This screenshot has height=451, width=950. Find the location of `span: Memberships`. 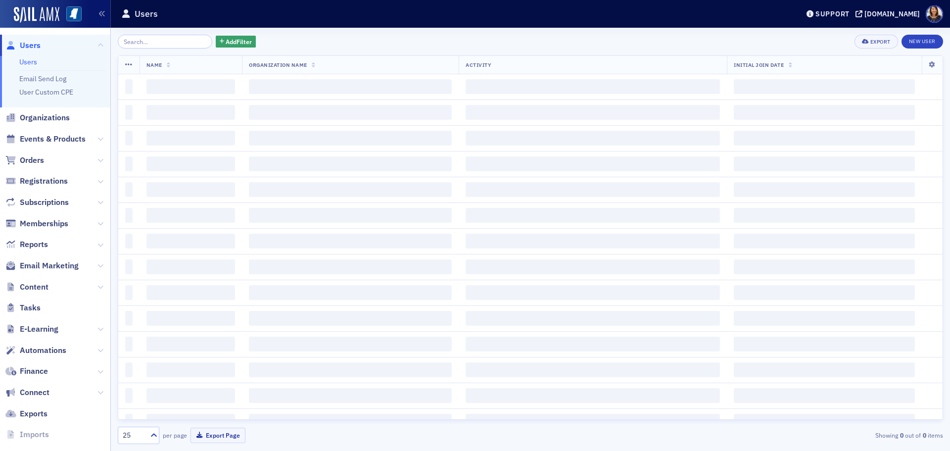

span: Memberships is located at coordinates (44, 224).